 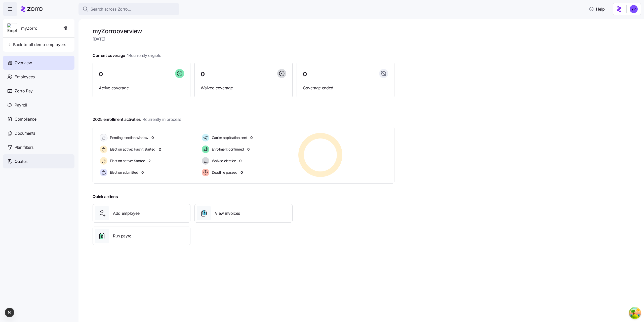 I want to click on span: Current coverage, so click(x=127, y=55).